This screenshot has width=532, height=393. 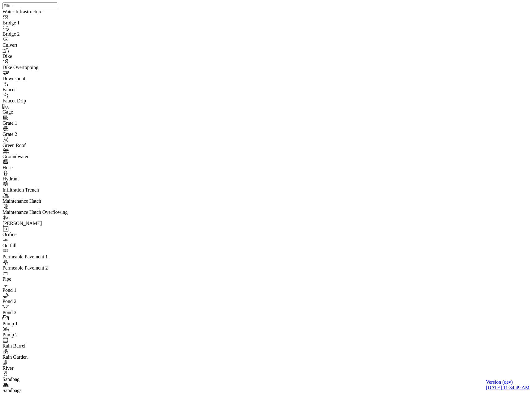 What do you see at coordinates (45, 157) in the screenshot?
I see `div: Groundwater` at bounding box center [45, 157].